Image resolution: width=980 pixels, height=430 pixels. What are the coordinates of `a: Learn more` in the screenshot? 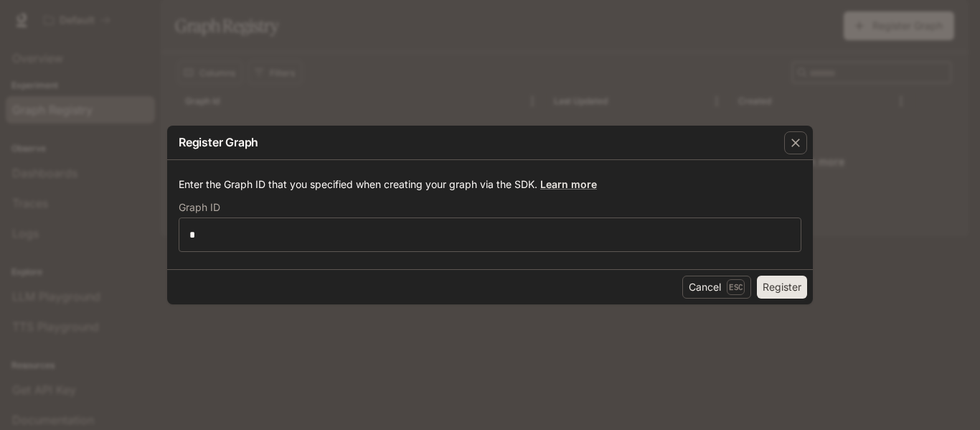 It's located at (568, 184).